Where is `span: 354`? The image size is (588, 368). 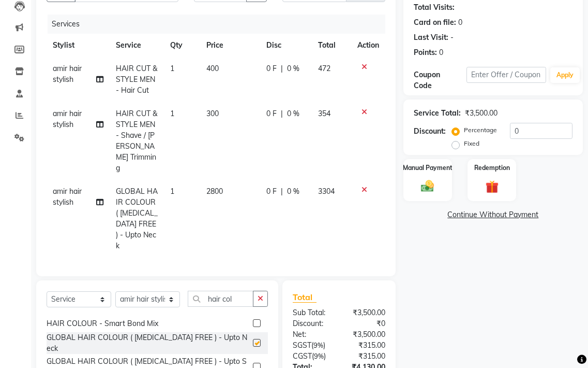
span: 354 is located at coordinates (325, 113).